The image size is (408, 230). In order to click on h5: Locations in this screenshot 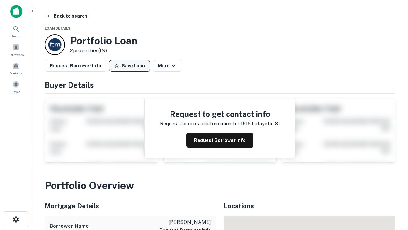, I will do `click(310, 206)`.